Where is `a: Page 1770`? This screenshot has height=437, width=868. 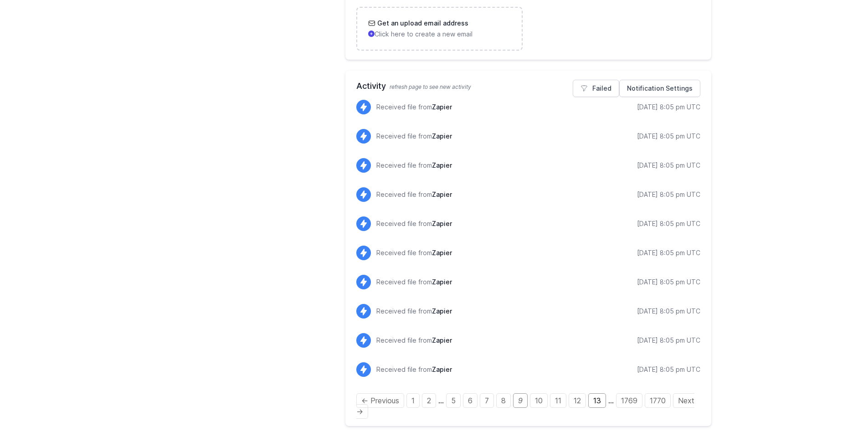
a: Page 1770 is located at coordinates (658, 401).